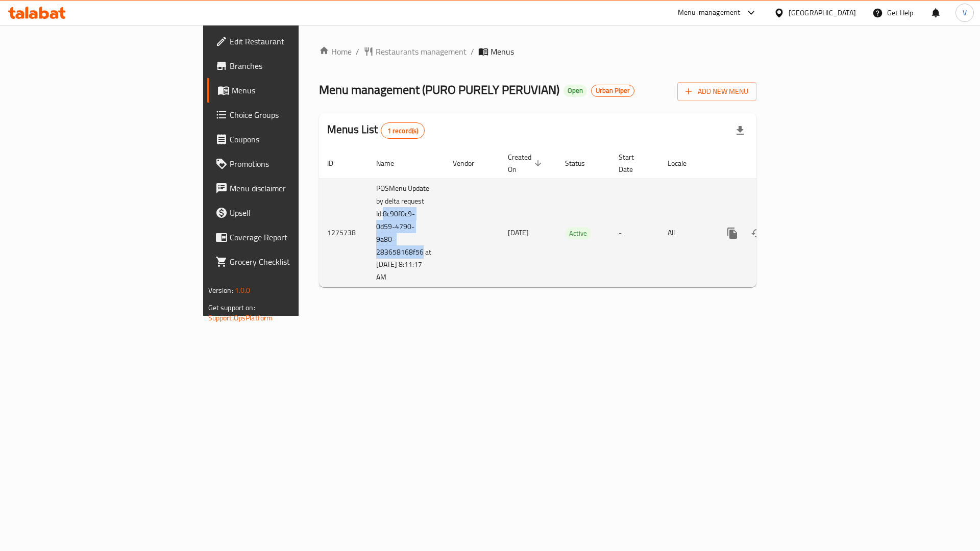 This screenshot has width=980, height=551. Describe the element at coordinates (740, 130) in the screenshot. I see `div: Export file` at that location.